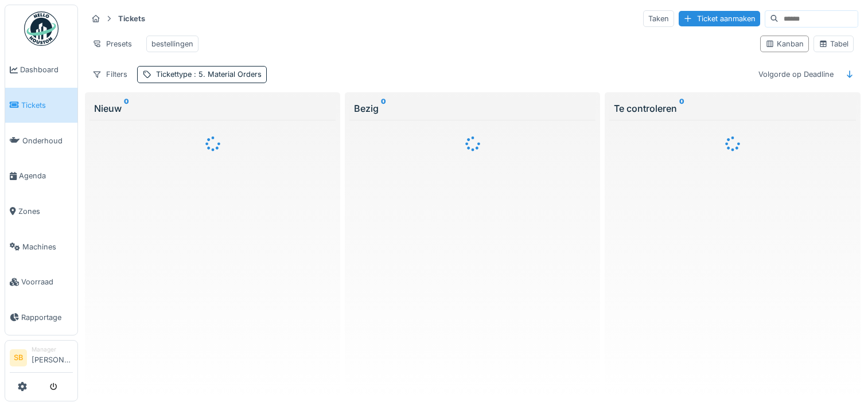 The width and height of the screenshot is (868, 406). What do you see at coordinates (45, 211) in the screenshot?
I see `span: Zones` at bounding box center [45, 211].